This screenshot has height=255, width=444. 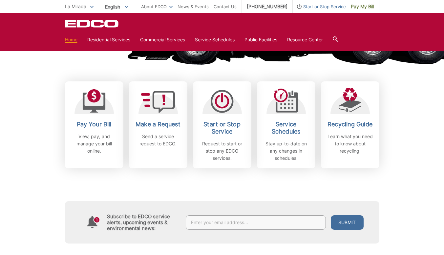 What do you see at coordinates (286, 151) in the screenshot?
I see `p: Stay up-to-date on any changes in schedules.` at bounding box center [286, 151].